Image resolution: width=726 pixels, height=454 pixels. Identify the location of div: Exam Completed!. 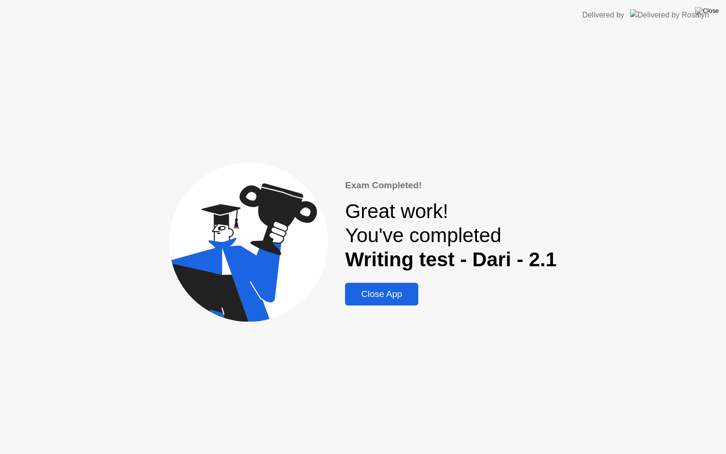
(450, 185).